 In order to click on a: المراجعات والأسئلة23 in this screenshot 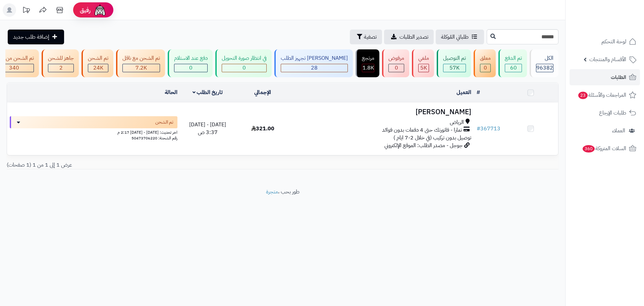, I will do `click(605, 95)`.